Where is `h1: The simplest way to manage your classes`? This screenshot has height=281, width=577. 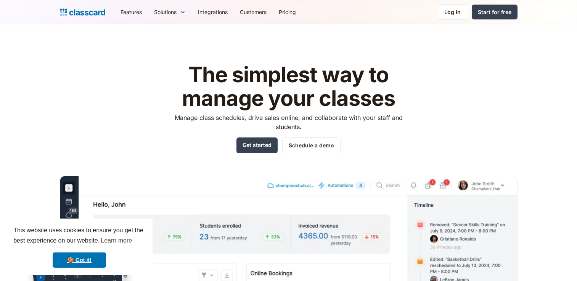
h1: The simplest way to manage your classes is located at coordinates (288, 87).